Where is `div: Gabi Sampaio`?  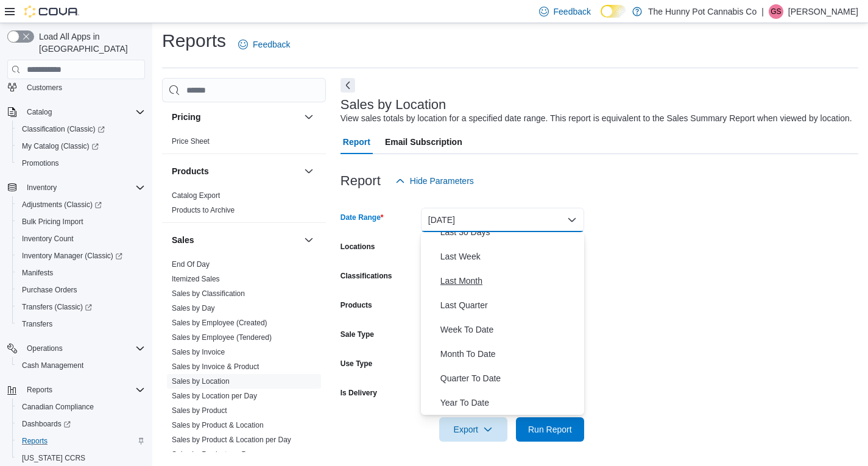 div: Gabi Sampaio is located at coordinates (776, 11).